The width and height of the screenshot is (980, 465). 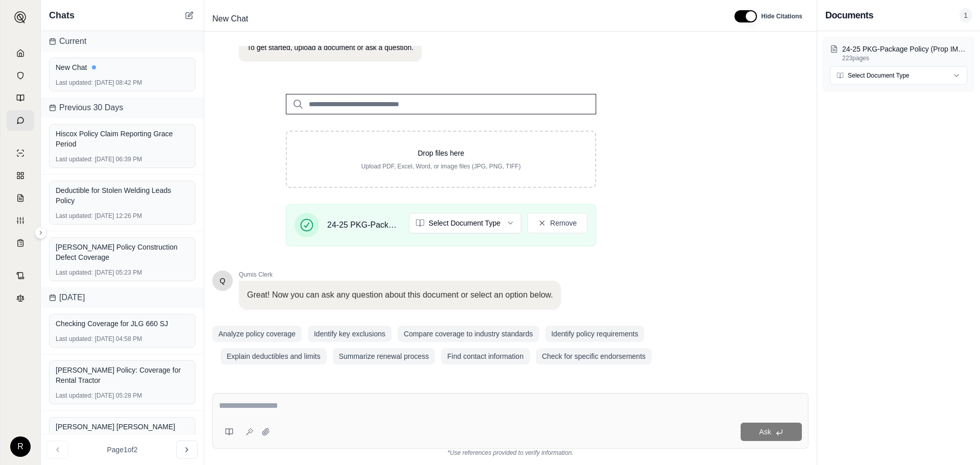 I want to click on h3: Documents, so click(x=849, y=15).